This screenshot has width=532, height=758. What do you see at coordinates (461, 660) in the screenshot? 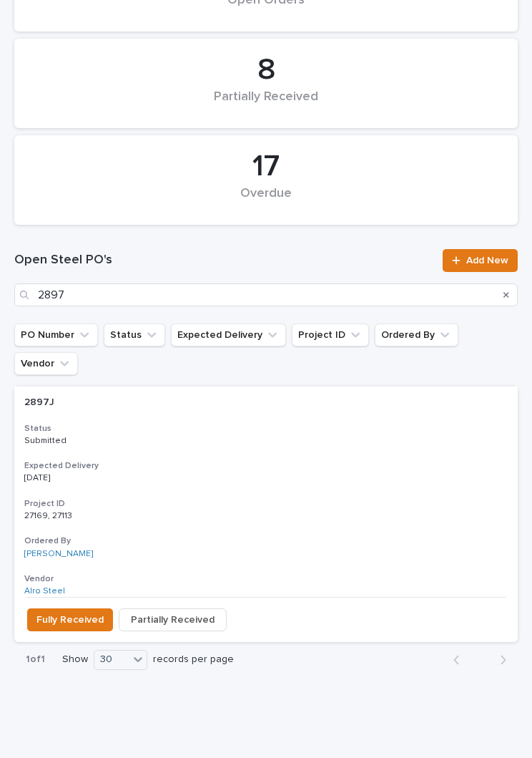
I see `button: Back` at bounding box center [461, 660].